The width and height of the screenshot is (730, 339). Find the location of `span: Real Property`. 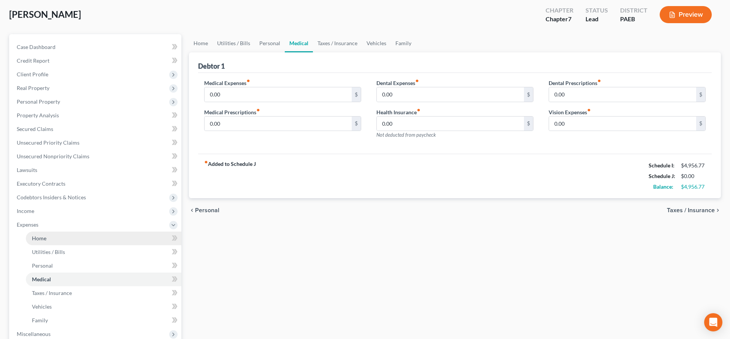

span: Real Property is located at coordinates (33, 88).